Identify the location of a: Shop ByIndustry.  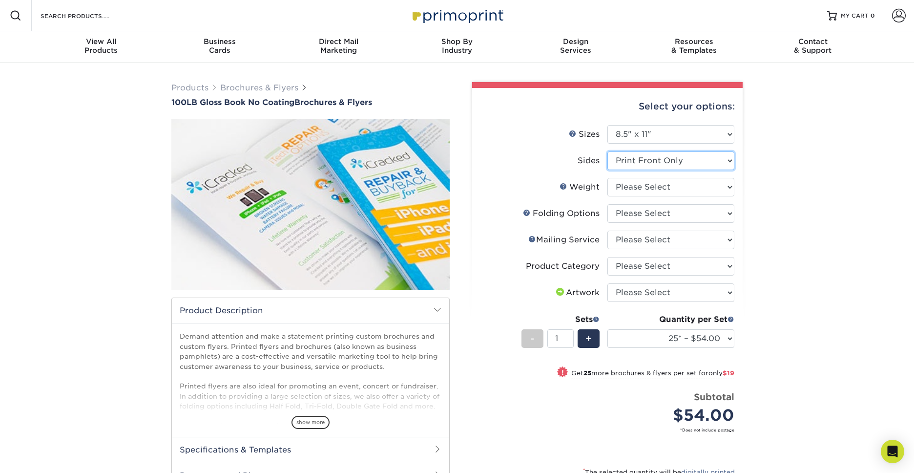
(457, 47).